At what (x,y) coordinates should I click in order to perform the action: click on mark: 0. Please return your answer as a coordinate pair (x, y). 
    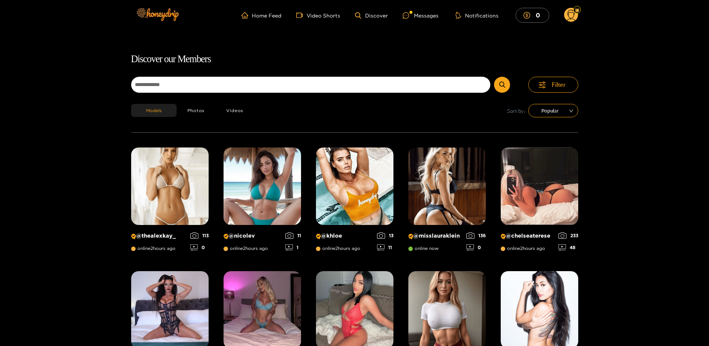
    Looking at the image, I should click on (538, 15).